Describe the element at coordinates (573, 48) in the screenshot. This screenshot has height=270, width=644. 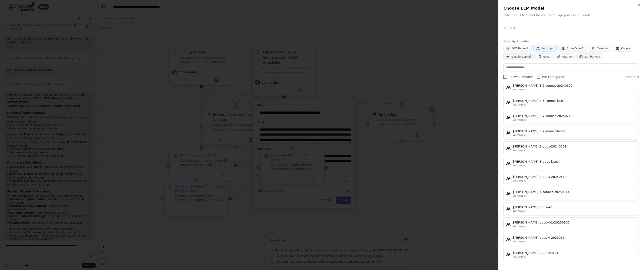
I see `button: Azure OpenAI` at that location.